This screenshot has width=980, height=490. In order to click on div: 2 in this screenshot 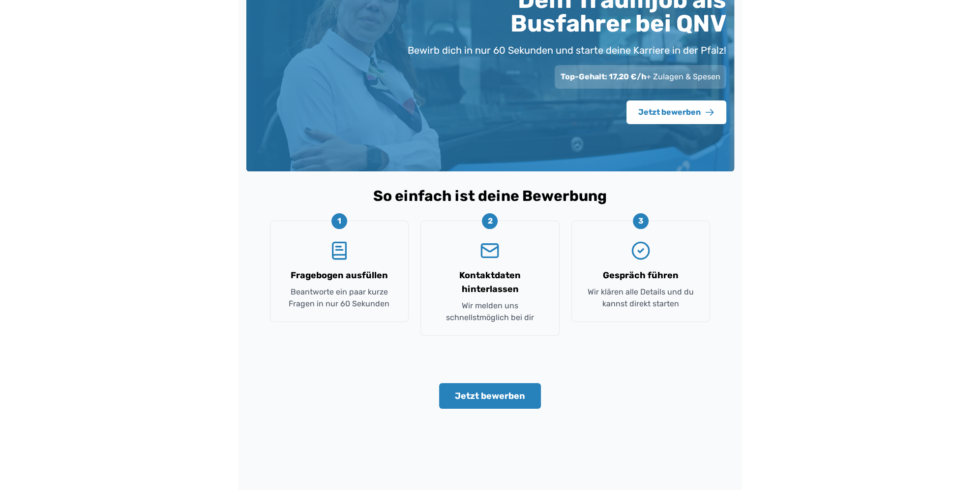, I will do `click(490, 221)`.